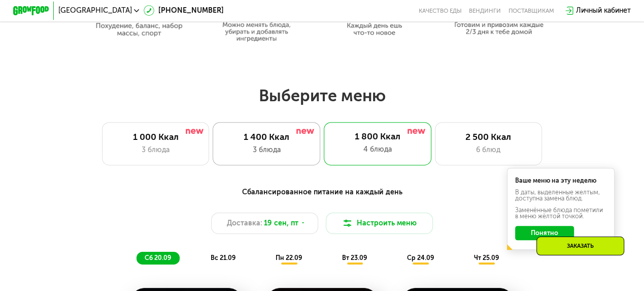 The width and height of the screenshot is (644, 291). Describe the element at coordinates (266, 137) in the screenshot. I see `div: 1 400 Ккал` at that location.